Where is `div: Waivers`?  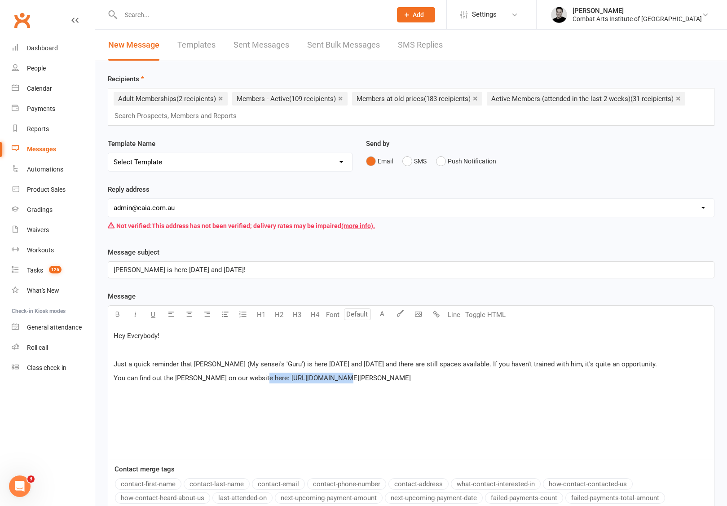 div: Waivers is located at coordinates (38, 230).